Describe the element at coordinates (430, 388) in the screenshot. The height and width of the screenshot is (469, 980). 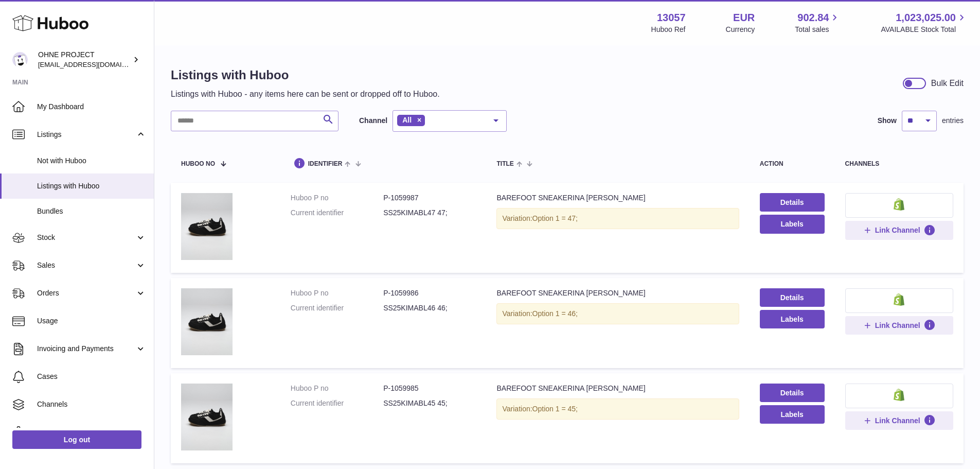
I see `dd: P-1059985` at that location.